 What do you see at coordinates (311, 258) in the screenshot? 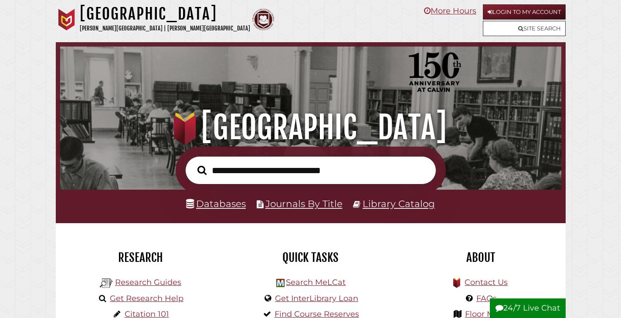
I see `h2: Quick Tasks` at bounding box center [311, 258].